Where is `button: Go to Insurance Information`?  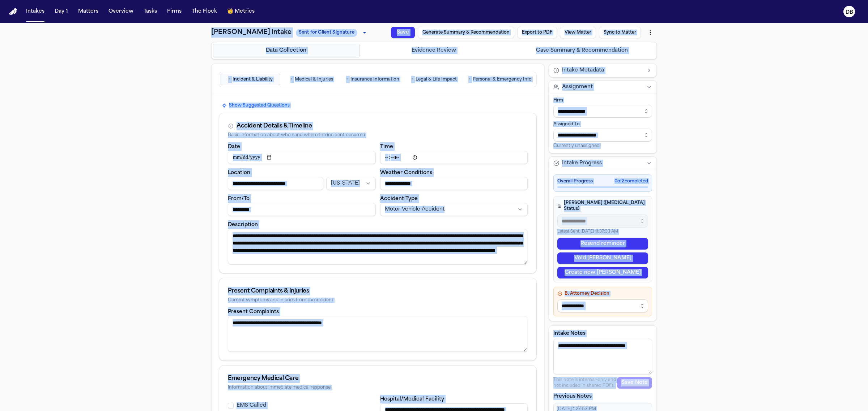
button: Go to Insurance Information is located at coordinates (373, 79).